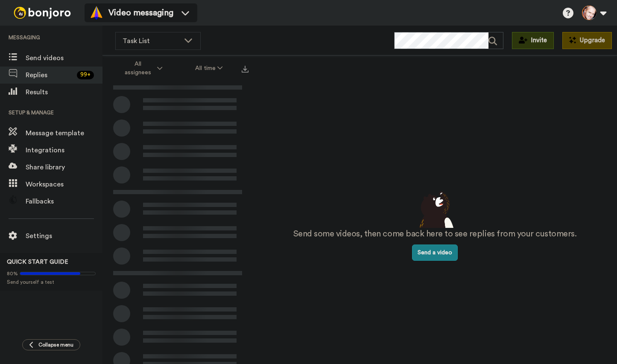 The height and width of the screenshot is (364, 617). Describe the element at coordinates (532, 40) in the screenshot. I see `button: Invite` at that location.